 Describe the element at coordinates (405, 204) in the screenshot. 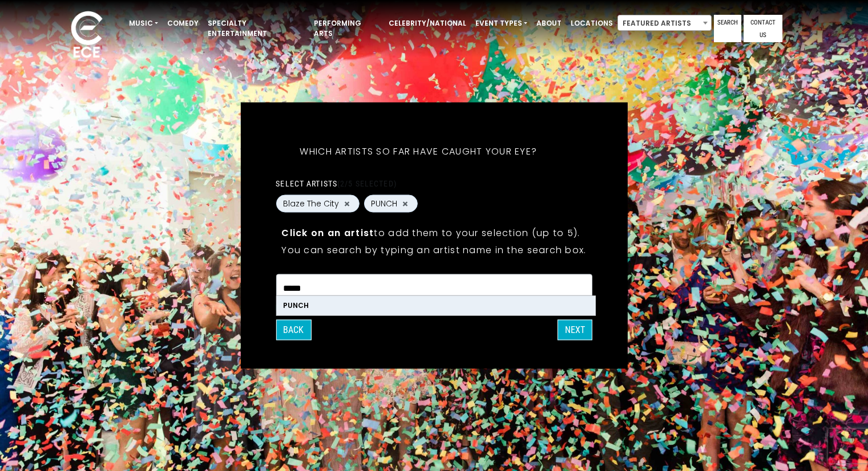

I see `button: Remove PUNCH` at that location.